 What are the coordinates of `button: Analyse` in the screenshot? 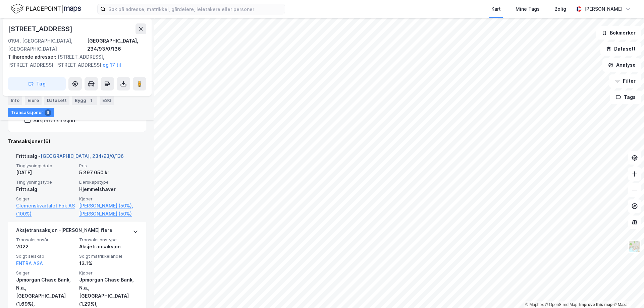 It's located at (622, 65).